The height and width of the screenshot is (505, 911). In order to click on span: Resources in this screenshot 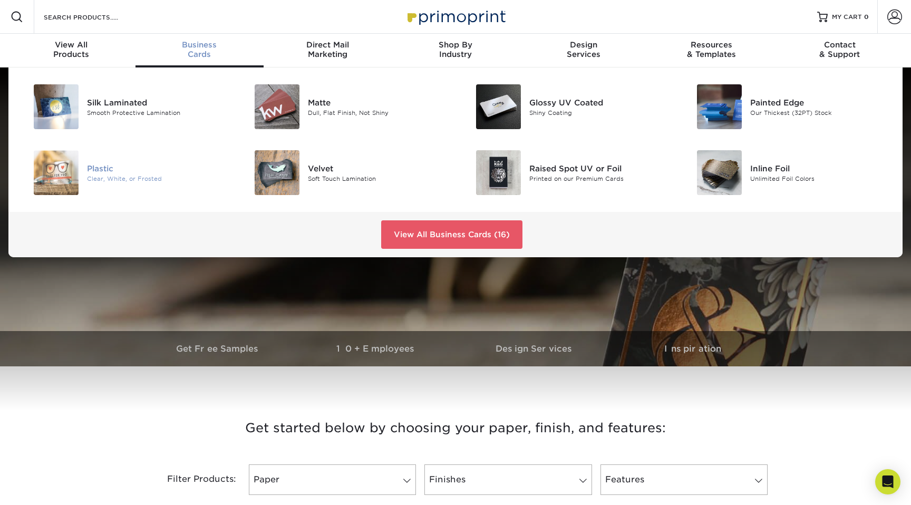, I will do `click(711, 45)`.